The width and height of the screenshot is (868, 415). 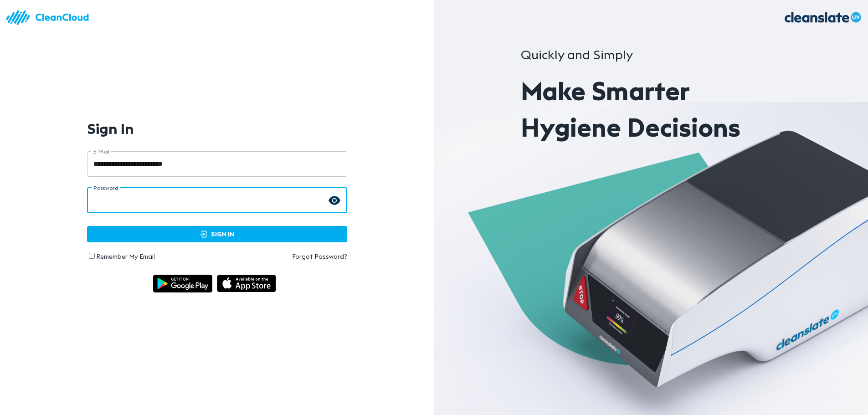 What do you see at coordinates (823, 17) in the screenshot?
I see `img: logo_.070fea6c.svg` at bounding box center [823, 17].